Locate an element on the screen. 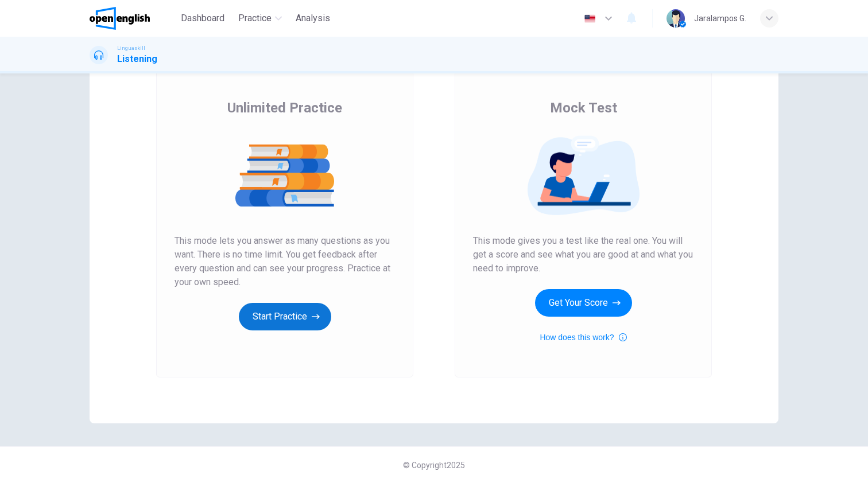 The height and width of the screenshot is (483, 868). a: OpenEnglish logo is located at coordinates (132, 19).